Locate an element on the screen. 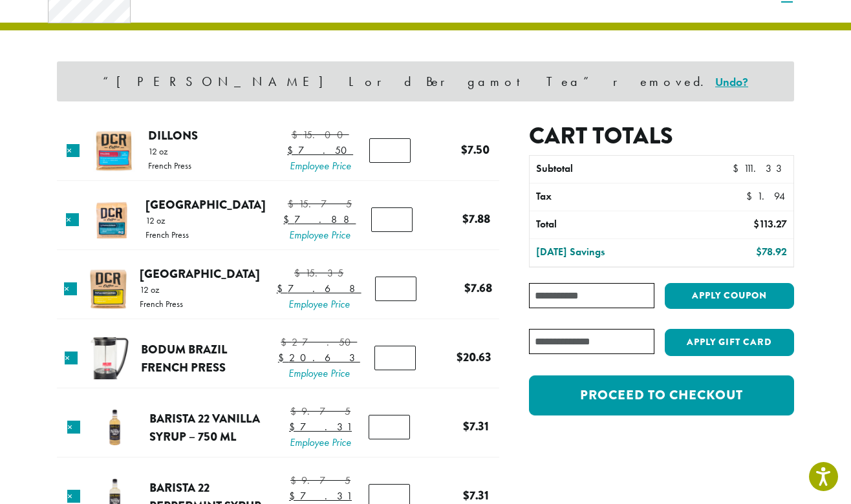 This screenshot has height=504, width=851. button: Apply coupon is located at coordinates (730, 296).